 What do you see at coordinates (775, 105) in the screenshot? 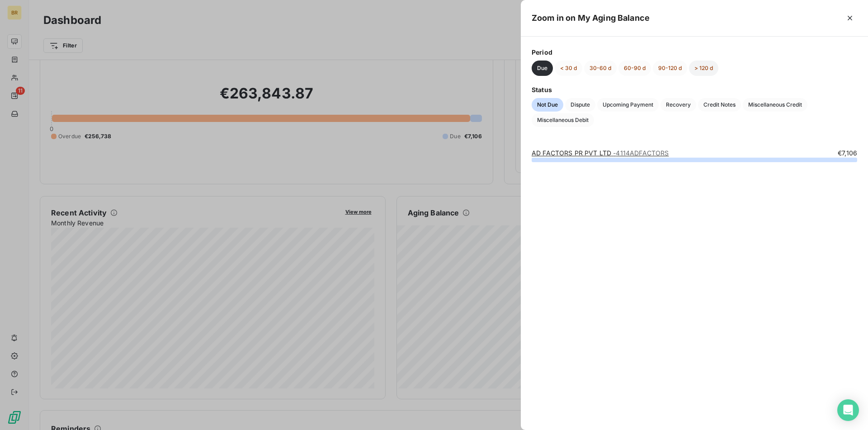
I see `span: Miscellaneous Credit` at bounding box center [775, 105].